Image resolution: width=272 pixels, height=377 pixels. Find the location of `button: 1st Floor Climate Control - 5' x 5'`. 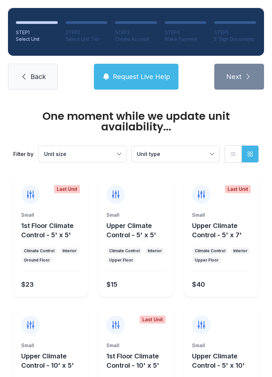

button: 1st Floor Climate Control - 5' x 5' is located at coordinates (53, 230).